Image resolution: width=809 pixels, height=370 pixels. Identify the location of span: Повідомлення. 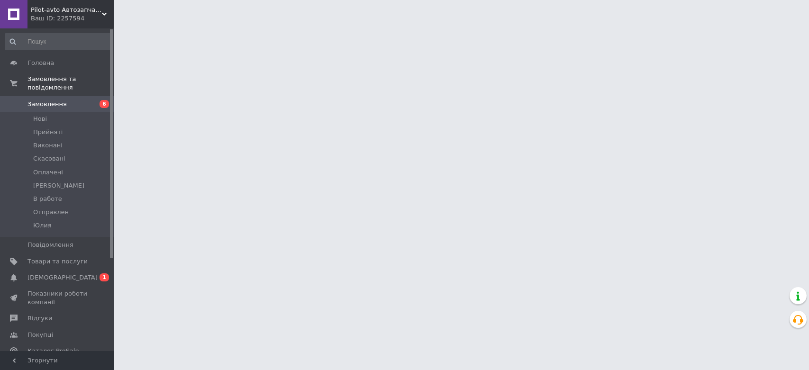
(50, 245).